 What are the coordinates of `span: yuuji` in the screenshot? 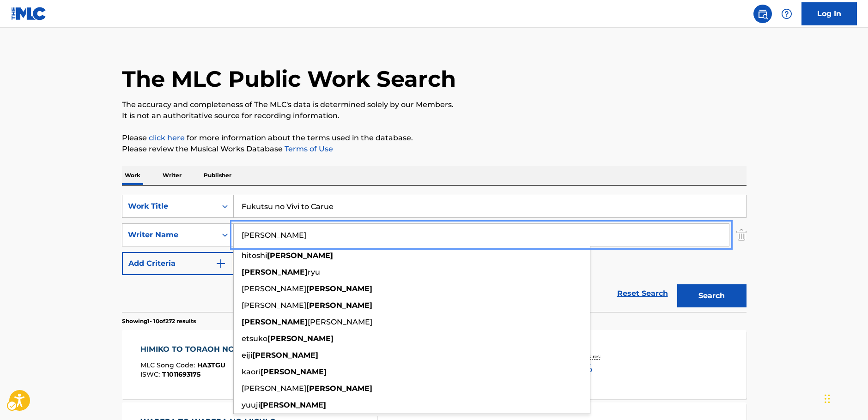 It's located at (251, 405).